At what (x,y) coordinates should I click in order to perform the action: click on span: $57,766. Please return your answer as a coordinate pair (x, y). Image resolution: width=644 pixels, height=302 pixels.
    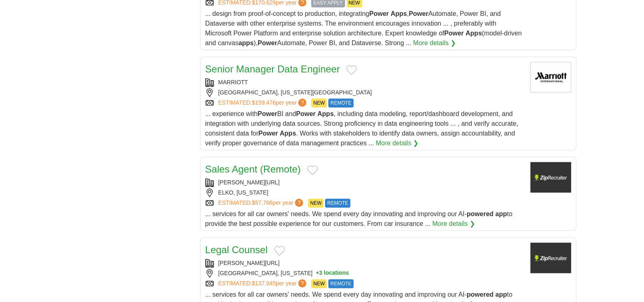
    Looking at the image, I should click on (262, 203).